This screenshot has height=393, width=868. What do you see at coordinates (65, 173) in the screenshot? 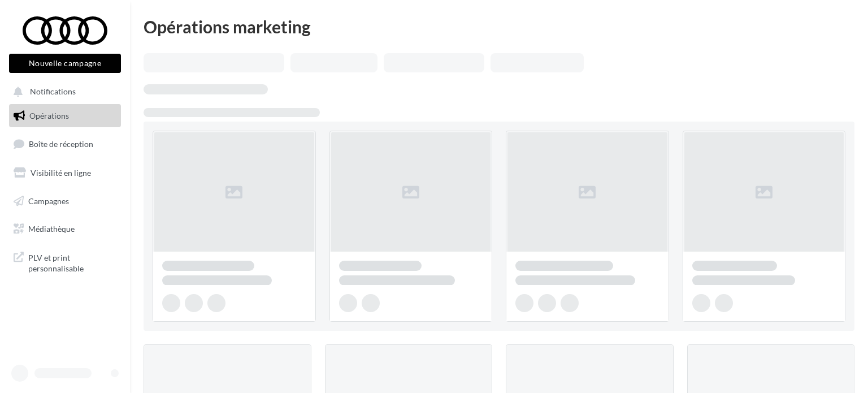
I see `a: Visibilité en ligne` at bounding box center [65, 173].